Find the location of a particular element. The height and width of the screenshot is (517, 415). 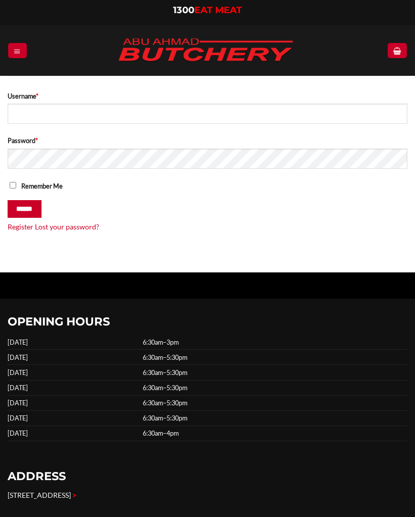

h2: OPENING HOURS is located at coordinates (207, 322).